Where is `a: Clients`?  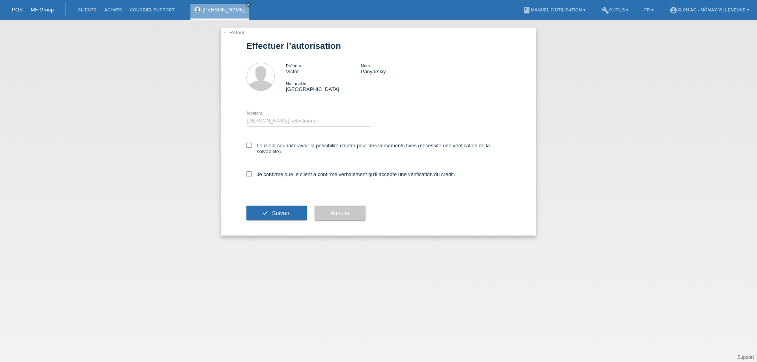
a: Clients is located at coordinates (87, 10).